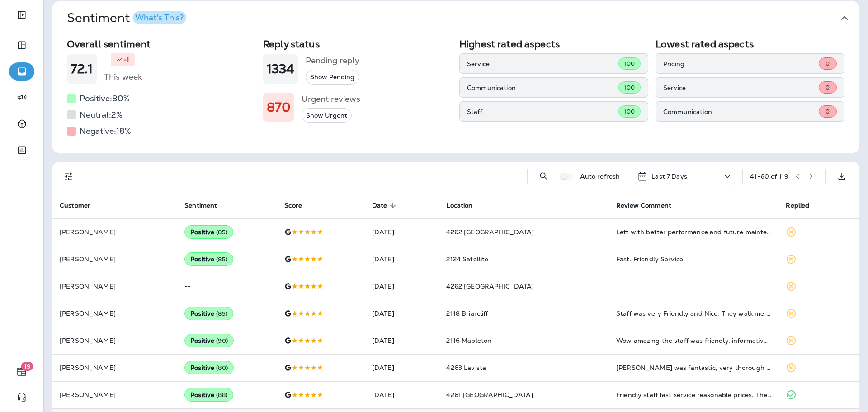 This screenshot has width=868, height=412. Describe the element at coordinates (332, 61) in the screenshot. I see `h5: Pending reply` at that location.